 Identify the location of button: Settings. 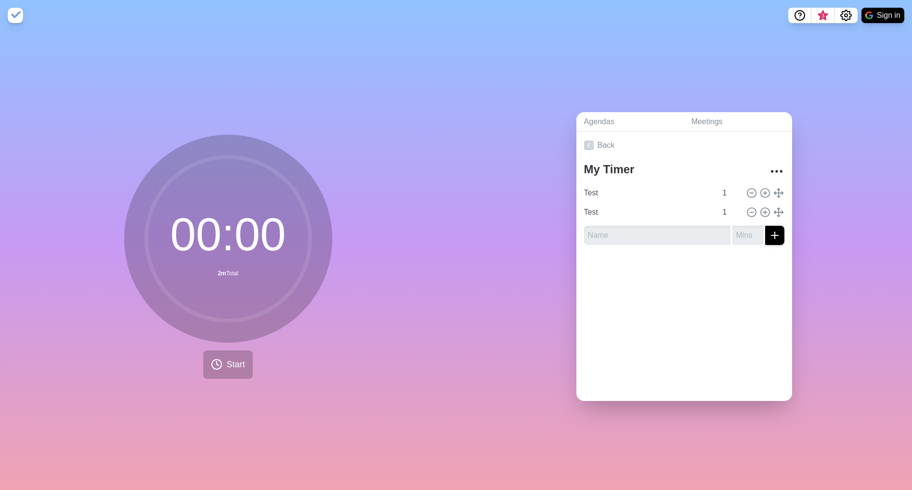
(846, 15).